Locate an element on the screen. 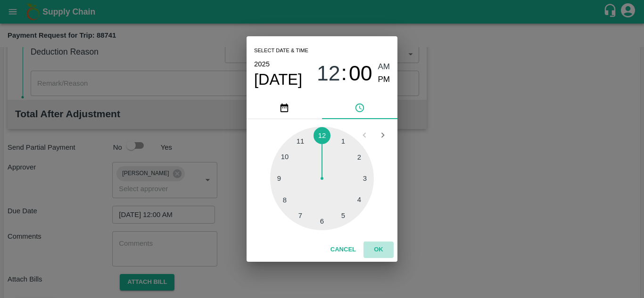  span: PM is located at coordinates (384, 79).